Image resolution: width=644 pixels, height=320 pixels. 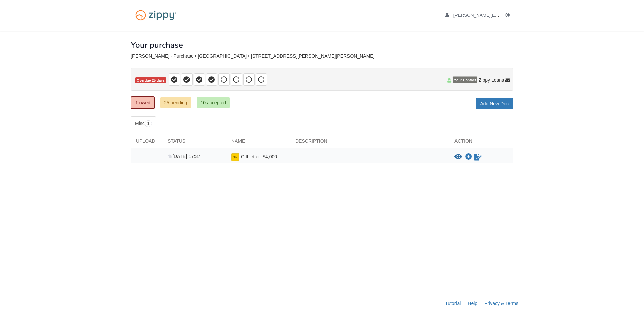 I want to click on img: esign, so click(x=236, y=157).